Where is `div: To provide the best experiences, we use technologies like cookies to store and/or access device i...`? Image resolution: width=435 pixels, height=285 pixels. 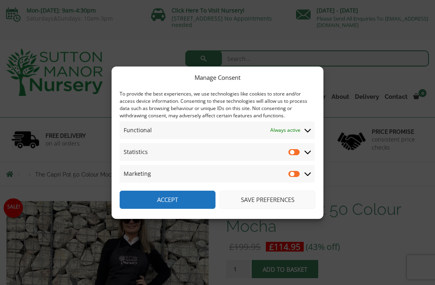 div: To provide the best experiences, we use technologies like cookies to store and/or access device i... is located at coordinates (217, 105).